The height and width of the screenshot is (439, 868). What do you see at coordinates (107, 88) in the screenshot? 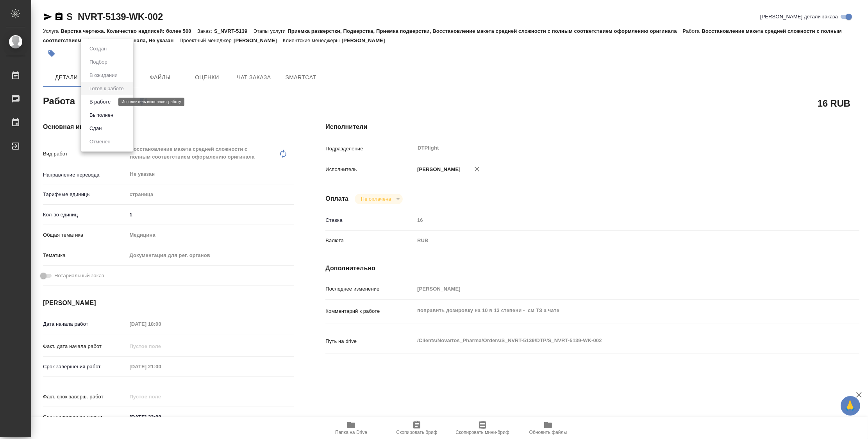
I see `button: Готов к работе` at bounding box center [107, 88].